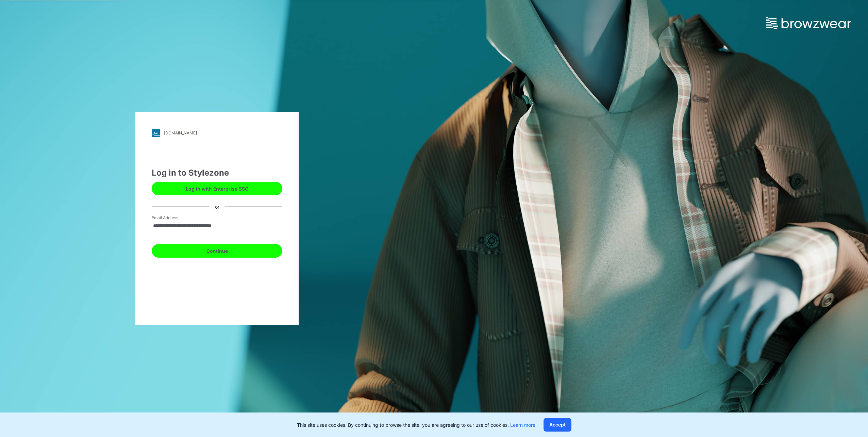 This screenshot has width=868, height=437. I want to click on button: Accept, so click(558, 424).